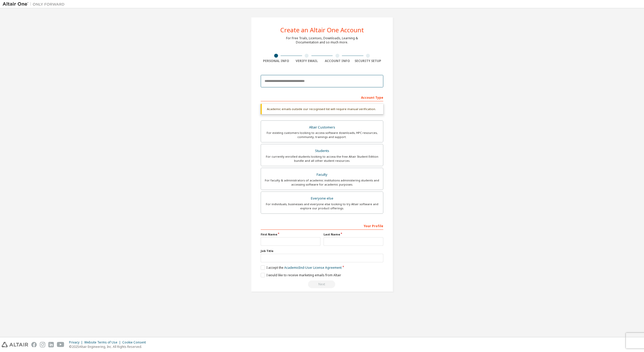  What do you see at coordinates (322, 127) in the screenshot?
I see `div: Altair Customers` at bounding box center [322, 127].